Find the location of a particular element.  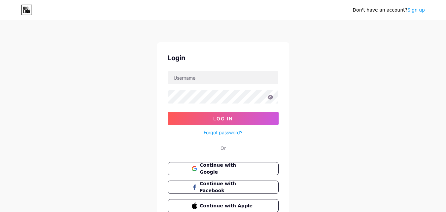

span: Continue with Facebook is located at coordinates (227, 187).